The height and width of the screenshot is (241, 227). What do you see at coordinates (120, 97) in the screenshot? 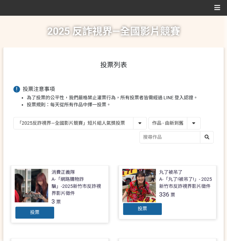
I see `li: 為了投票的公平性，我們嚴格禁止灌票行為，所有投票者皆需經過 LINE 登入認證。` at bounding box center [120, 97].